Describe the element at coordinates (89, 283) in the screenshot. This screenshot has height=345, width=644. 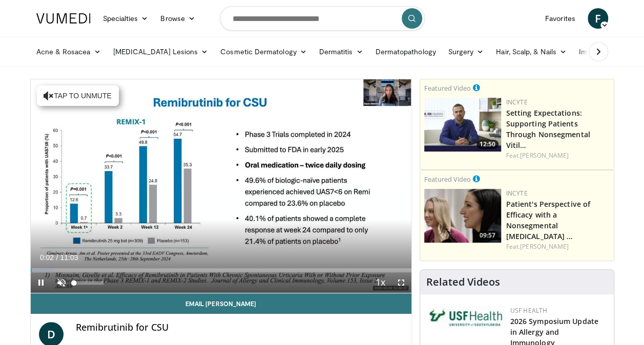
I see `div: Volume Level` at that location.